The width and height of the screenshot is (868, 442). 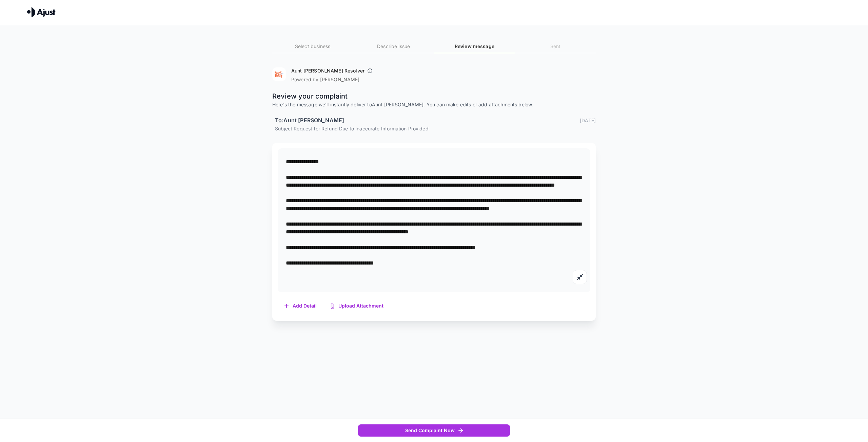 What do you see at coordinates (474, 47) in the screenshot?
I see `h6: Review message` at bounding box center [474, 47].